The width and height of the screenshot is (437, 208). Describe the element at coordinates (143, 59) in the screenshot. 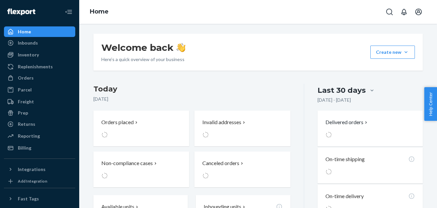

I see `p: Here’s a quick overview of your business` at that location.